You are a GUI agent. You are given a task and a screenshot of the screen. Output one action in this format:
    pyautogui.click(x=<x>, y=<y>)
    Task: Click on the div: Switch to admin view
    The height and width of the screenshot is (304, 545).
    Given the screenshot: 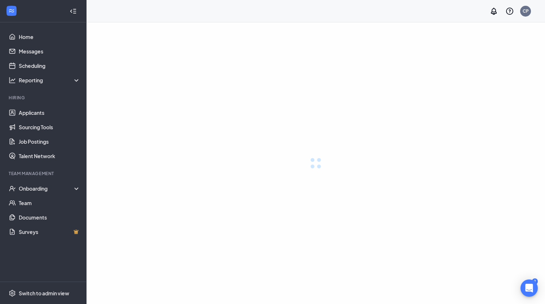 What is the action you would take?
    pyautogui.click(x=44, y=293)
    